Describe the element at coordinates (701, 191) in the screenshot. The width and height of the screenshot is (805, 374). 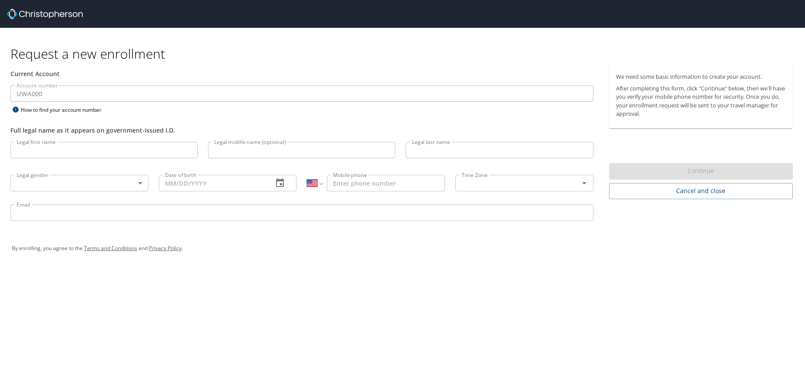
I see `span: Cancel and close` at that location.